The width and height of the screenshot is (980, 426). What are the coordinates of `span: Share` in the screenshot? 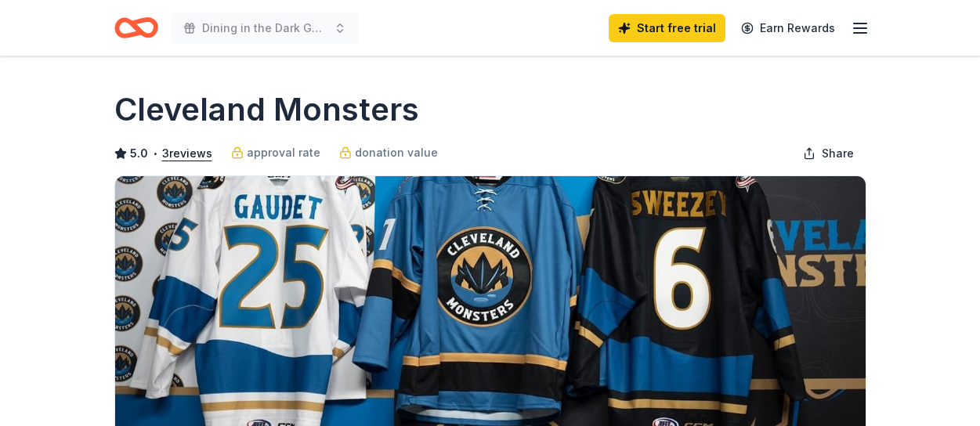 It's located at (838, 153).